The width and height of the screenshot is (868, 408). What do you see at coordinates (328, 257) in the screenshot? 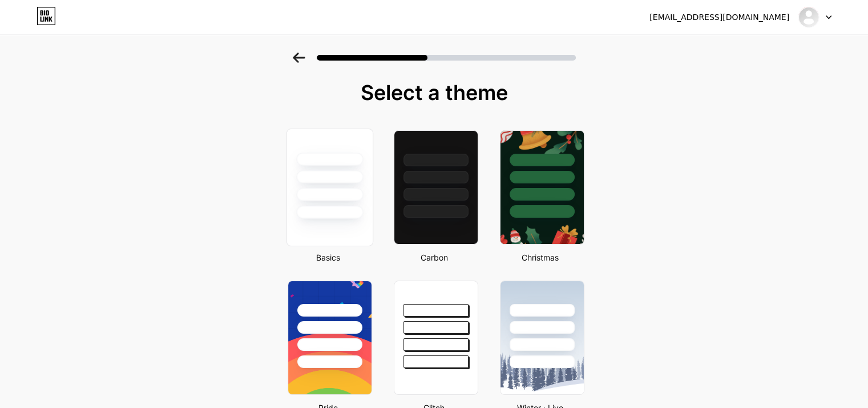
I see `div: Basics` at bounding box center [328, 257].